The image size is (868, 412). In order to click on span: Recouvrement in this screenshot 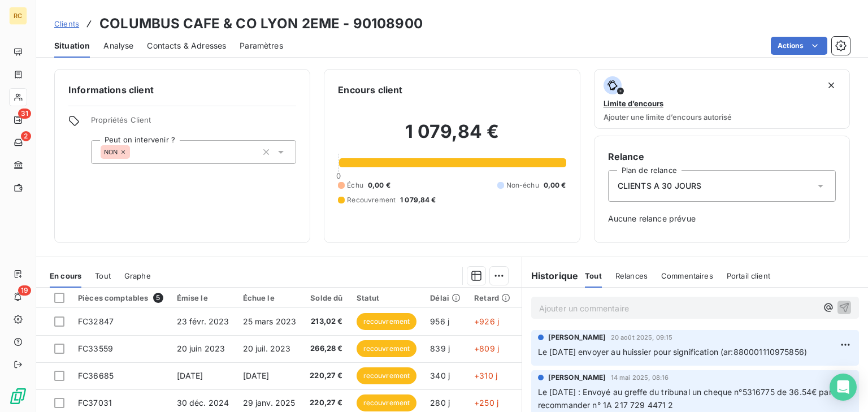, I will do `click(371, 200)`.